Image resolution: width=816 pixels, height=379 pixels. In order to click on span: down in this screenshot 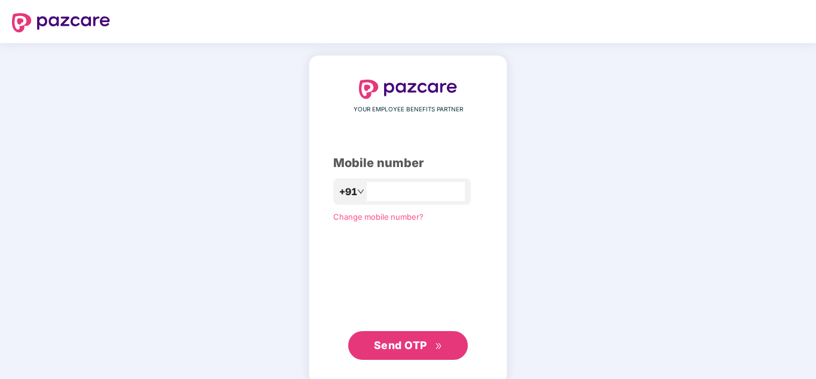, I will do `click(361, 192)`.